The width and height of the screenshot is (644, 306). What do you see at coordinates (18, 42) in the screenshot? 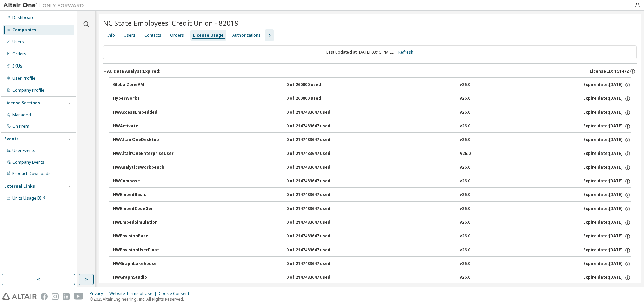
I see `div: Users` at bounding box center [18, 42].